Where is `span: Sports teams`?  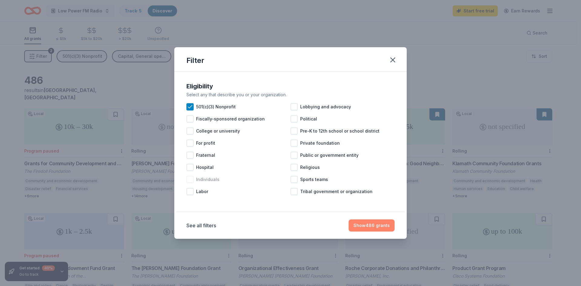 span: Sports teams is located at coordinates (314, 179).